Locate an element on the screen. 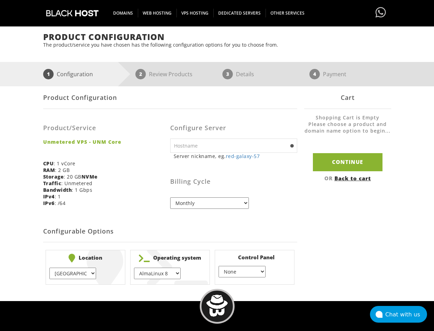 This screenshot has height=331, width=434. span: OTHER SERVICES is located at coordinates (287, 13).